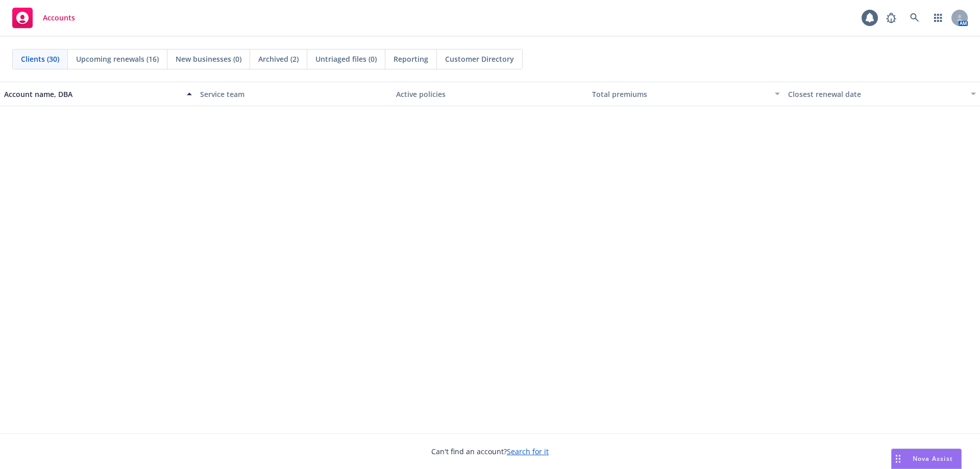 This screenshot has width=980, height=469. What do you see at coordinates (117, 59) in the screenshot?
I see `span: Upcoming renewals (16)` at bounding box center [117, 59].